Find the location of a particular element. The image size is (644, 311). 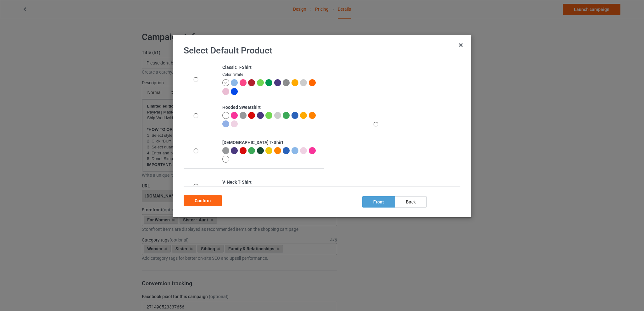

h1: Select Default Product is located at coordinates (322, 51).